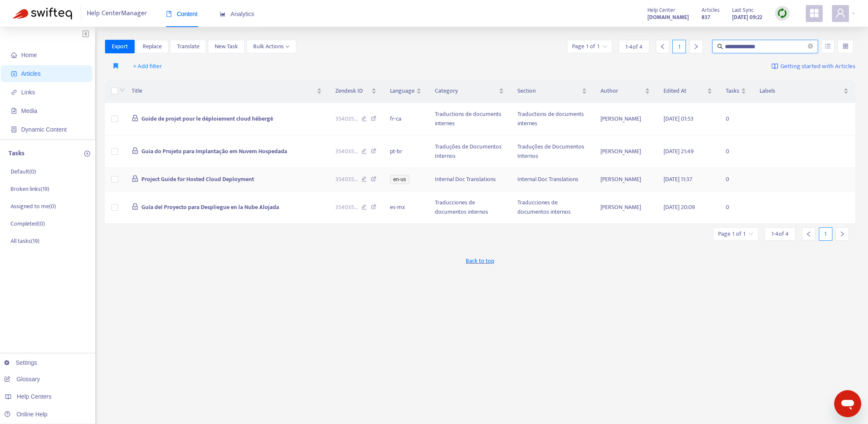 The width and height of the screenshot is (868, 424). Describe the element at coordinates (214, 151) in the screenshot. I see `span: Guia do Projeto para Implantação em Nuvem Hospedada` at that location.